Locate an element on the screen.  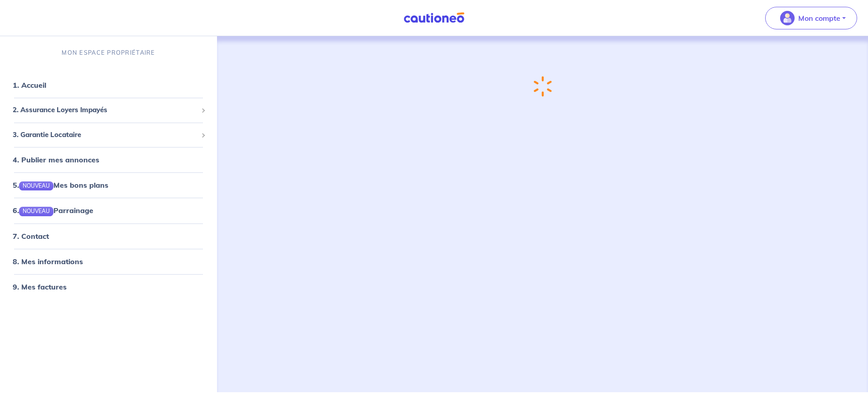
button: illu_account_valid_menu.svgMon compte is located at coordinates (811, 18).